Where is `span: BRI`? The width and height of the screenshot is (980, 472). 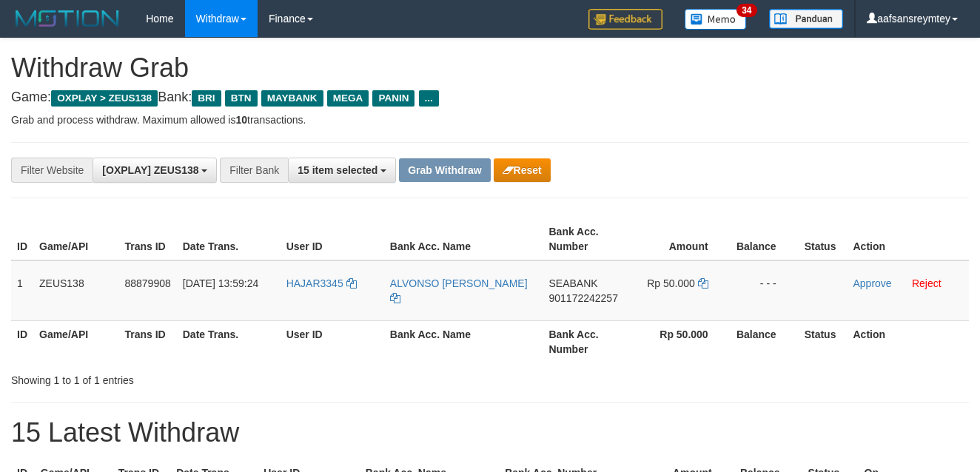 span: BRI is located at coordinates (206, 98).